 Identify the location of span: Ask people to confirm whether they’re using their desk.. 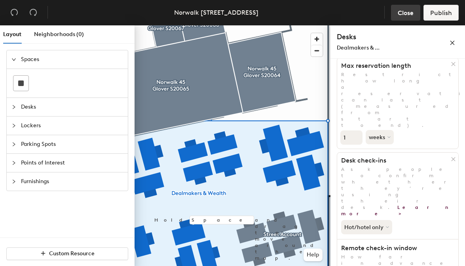
(401, 191).